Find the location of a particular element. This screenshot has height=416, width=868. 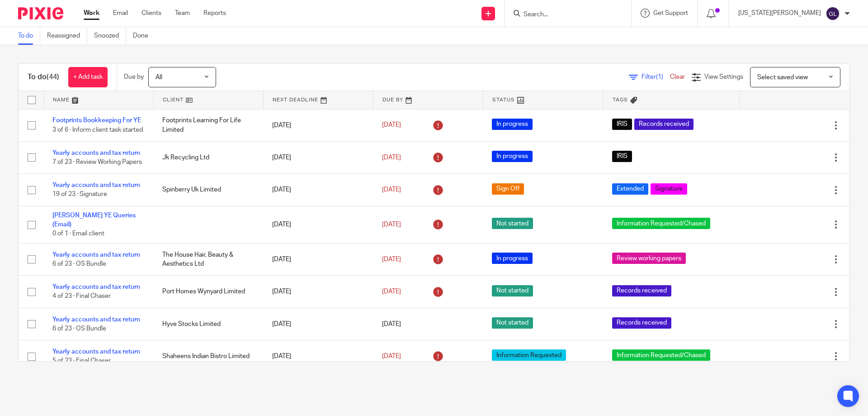

a: Done is located at coordinates (144, 35).